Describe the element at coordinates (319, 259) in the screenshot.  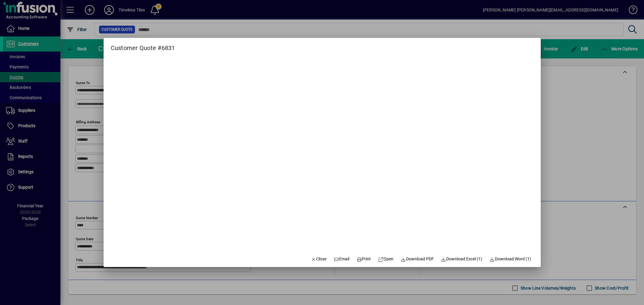
I see `button: Close` at that location.